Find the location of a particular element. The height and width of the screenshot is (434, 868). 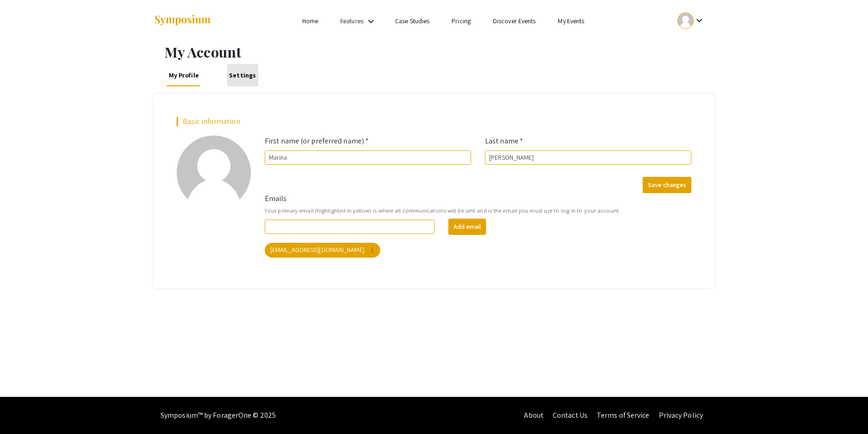

a: Contact Us is located at coordinates (570, 415).